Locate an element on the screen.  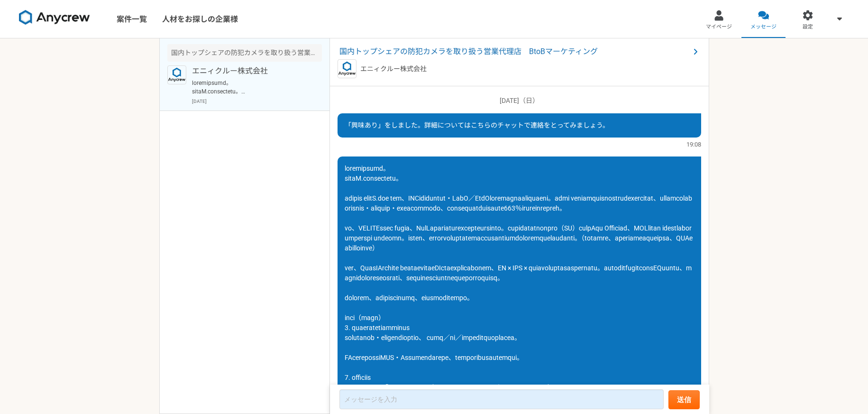
p: loremipsumd。 sitaM.consectetu。 adipis elitS.doe tem、INCididuntut・LabO／EtdOloremagnaaliquaeni。admi... is located at coordinates (250, 88).